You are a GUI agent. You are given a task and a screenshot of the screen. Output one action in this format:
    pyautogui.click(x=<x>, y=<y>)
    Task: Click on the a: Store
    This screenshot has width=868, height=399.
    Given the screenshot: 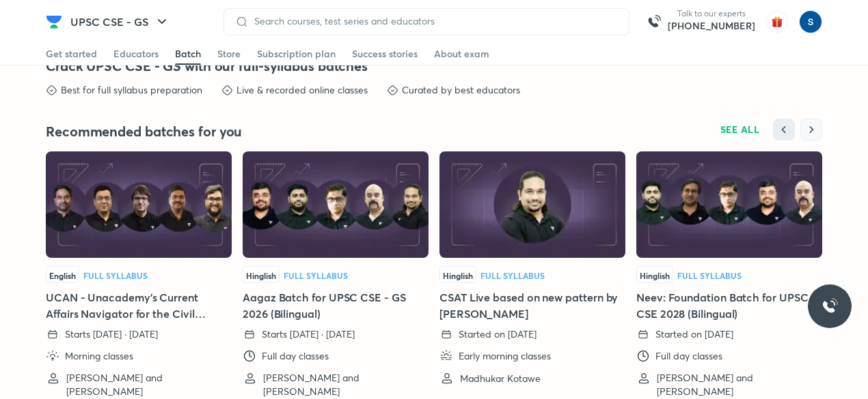 What is the action you would take?
    pyautogui.click(x=229, y=54)
    